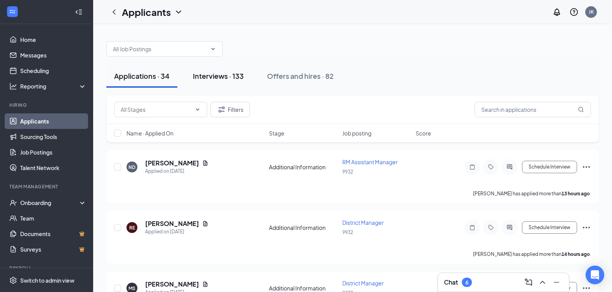  Describe the element at coordinates (218, 76) in the screenshot. I see `div: Interviews · 133` at that location.